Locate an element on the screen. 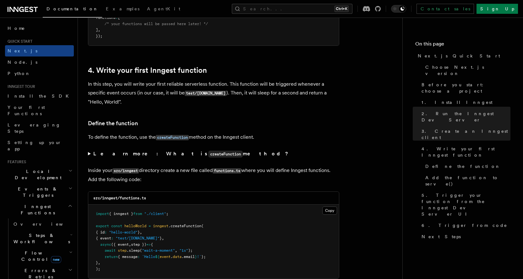 The image size is (523, 279). span: return is located at coordinates (111, 257).